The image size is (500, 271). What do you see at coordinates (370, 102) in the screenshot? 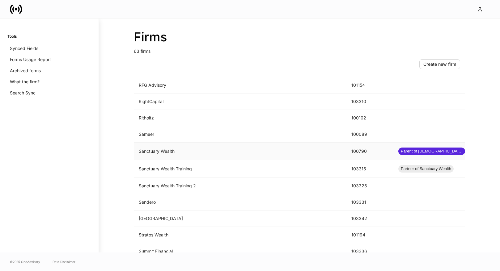
I see `td: 103310` at bounding box center [370, 102].